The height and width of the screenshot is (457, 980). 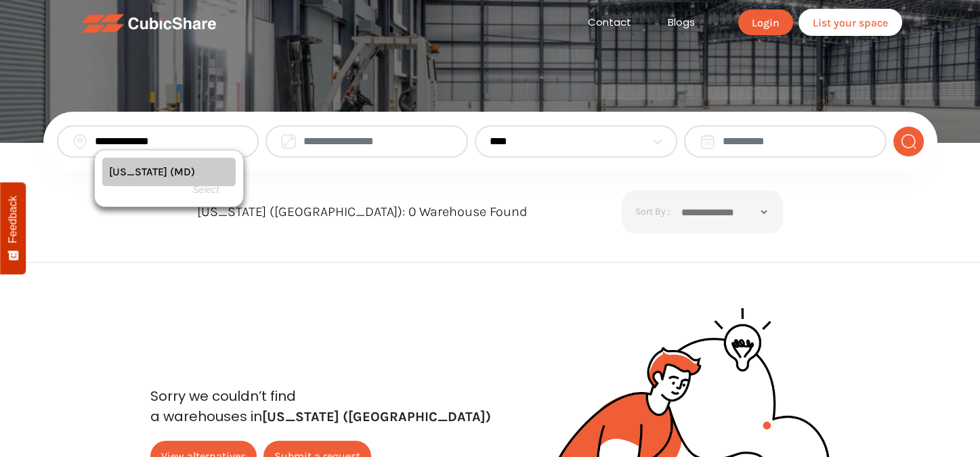 What do you see at coordinates (908, 142) in the screenshot?
I see `img: search-normal.png` at bounding box center [908, 142].